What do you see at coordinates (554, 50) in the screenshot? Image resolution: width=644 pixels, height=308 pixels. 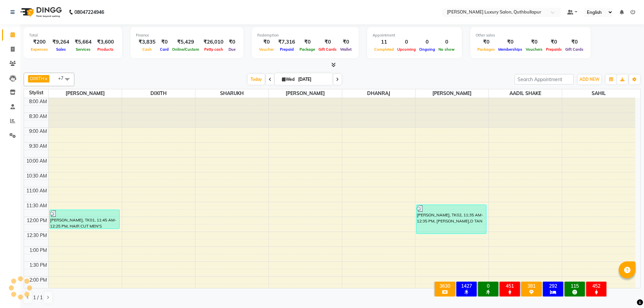 I see `span: Prepaids` at bounding box center [554, 50].